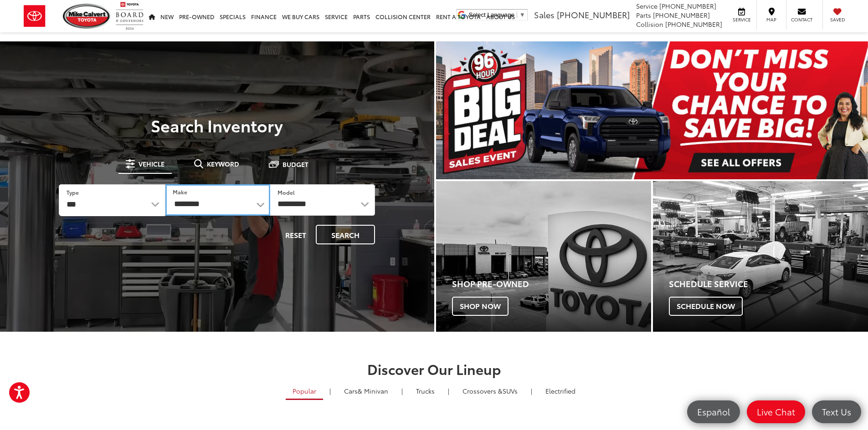 The height and width of the screenshot is (430, 868). I want to click on span: Text Us, so click(836, 412).